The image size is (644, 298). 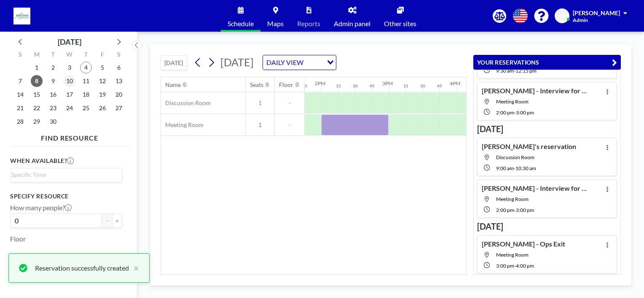 I want to click on span: Sunday, September 28, 2025, so click(x=21, y=121).